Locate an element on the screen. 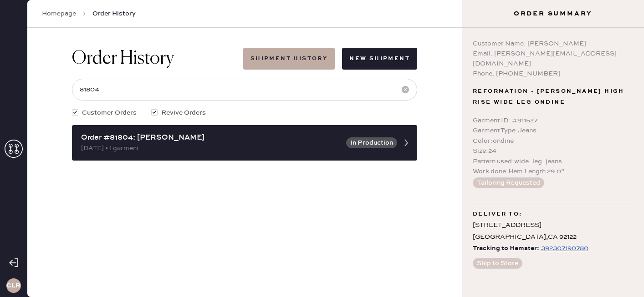 This screenshot has height=297, width=644. span: Deliver to: is located at coordinates (498, 214).